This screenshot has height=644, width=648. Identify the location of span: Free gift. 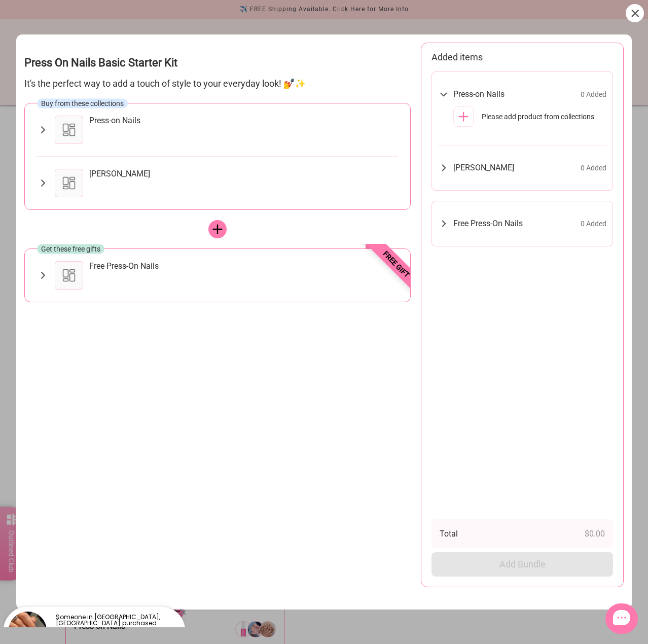
(396, 264).